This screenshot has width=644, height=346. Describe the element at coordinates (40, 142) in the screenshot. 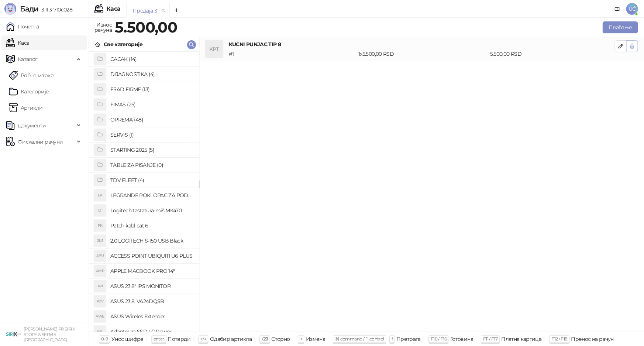

I see `span: Фискални рачуни` at that location.